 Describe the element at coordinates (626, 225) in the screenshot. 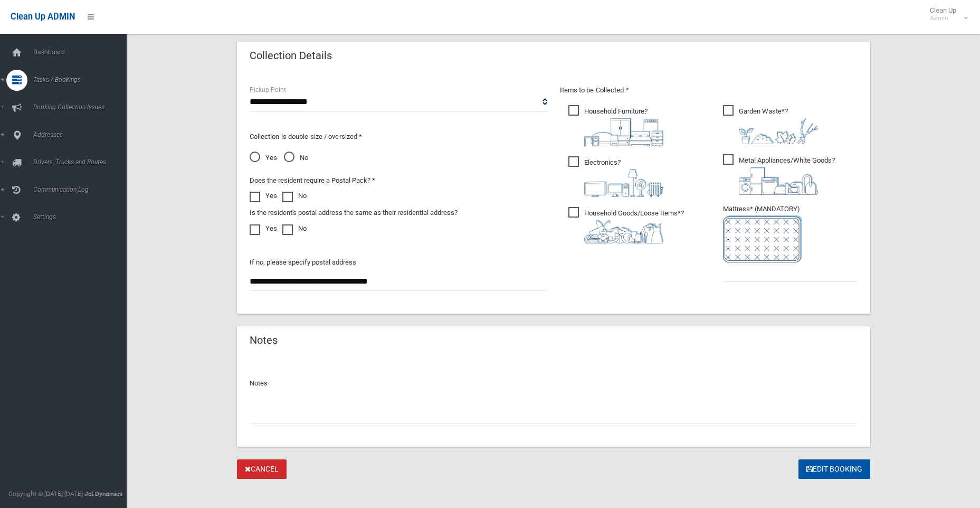

I see `span: Household Goods/Loose Items*` at that location.